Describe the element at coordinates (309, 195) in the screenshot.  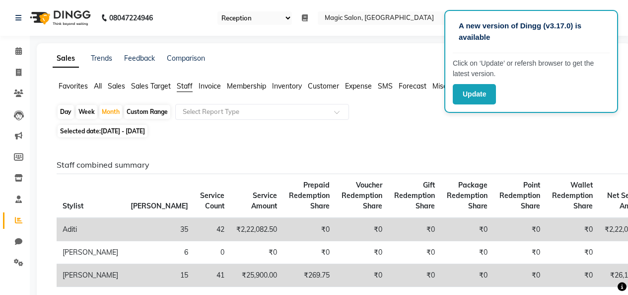
I see `span: Prepaid Redemption Share` at that location.